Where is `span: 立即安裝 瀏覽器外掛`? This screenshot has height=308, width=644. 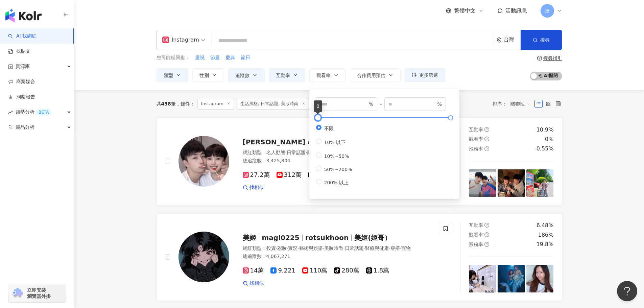
span: 立即安裝 瀏覽器外掛 is located at coordinates (39, 293).